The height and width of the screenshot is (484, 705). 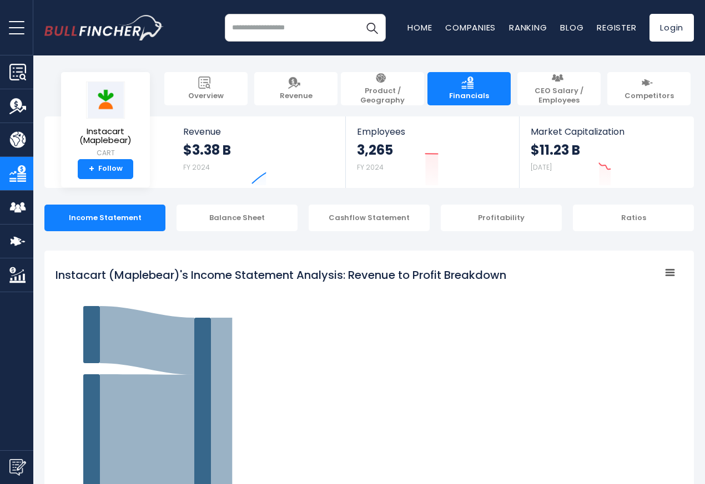 I want to click on a: Overview, so click(x=206, y=89).